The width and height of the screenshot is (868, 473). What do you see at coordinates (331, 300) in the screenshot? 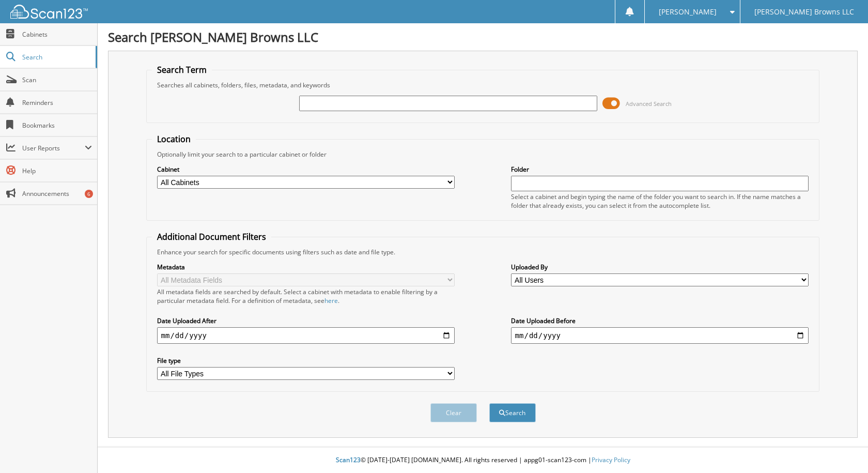
I see `a: here` at bounding box center [331, 300].